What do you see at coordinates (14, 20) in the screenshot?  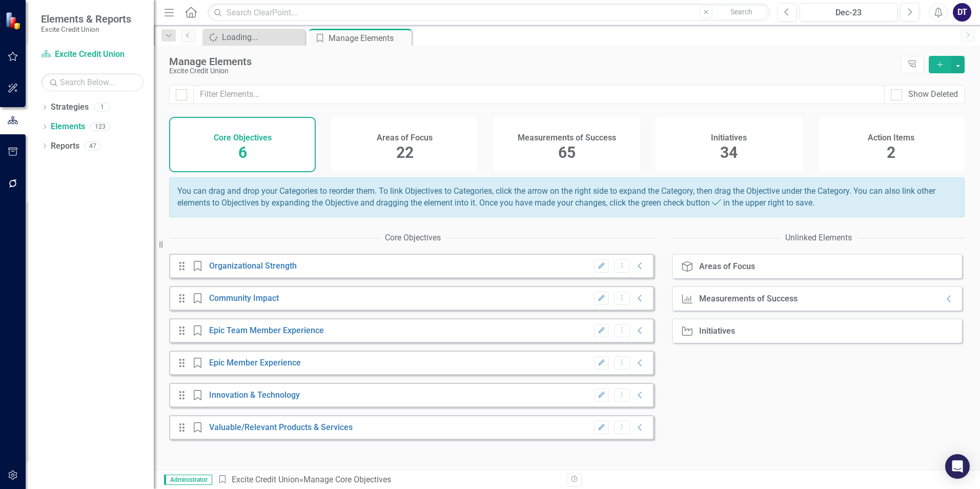 I see `img: ClearPoint Strategy` at bounding box center [14, 20].